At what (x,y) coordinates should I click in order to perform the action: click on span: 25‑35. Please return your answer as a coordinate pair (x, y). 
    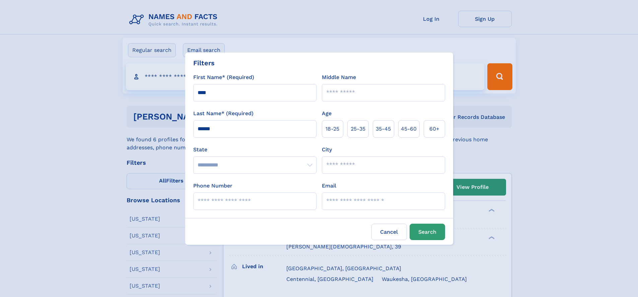
    Looking at the image, I should click on (358, 129).